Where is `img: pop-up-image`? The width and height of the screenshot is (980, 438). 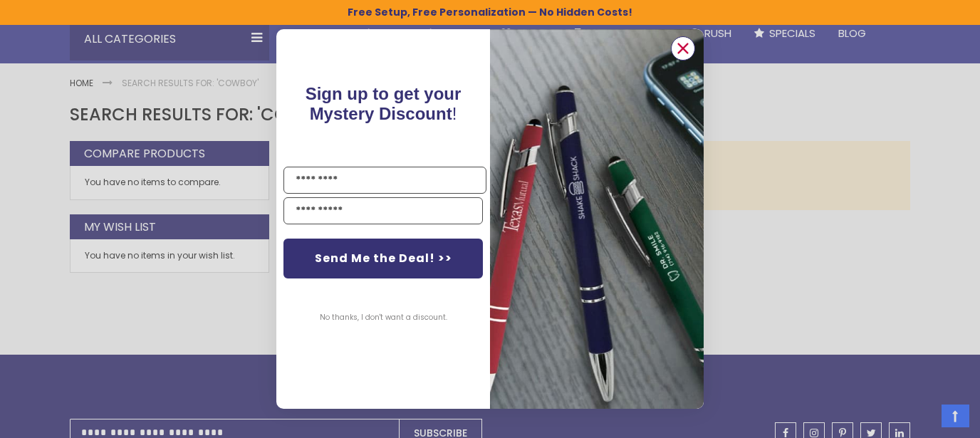
img: pop-up-image is located at coordinates (597, 219).